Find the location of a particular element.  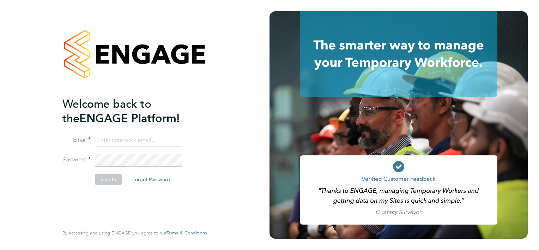

h2: ENGAGE Platform! is located at coordinates (131, 111).